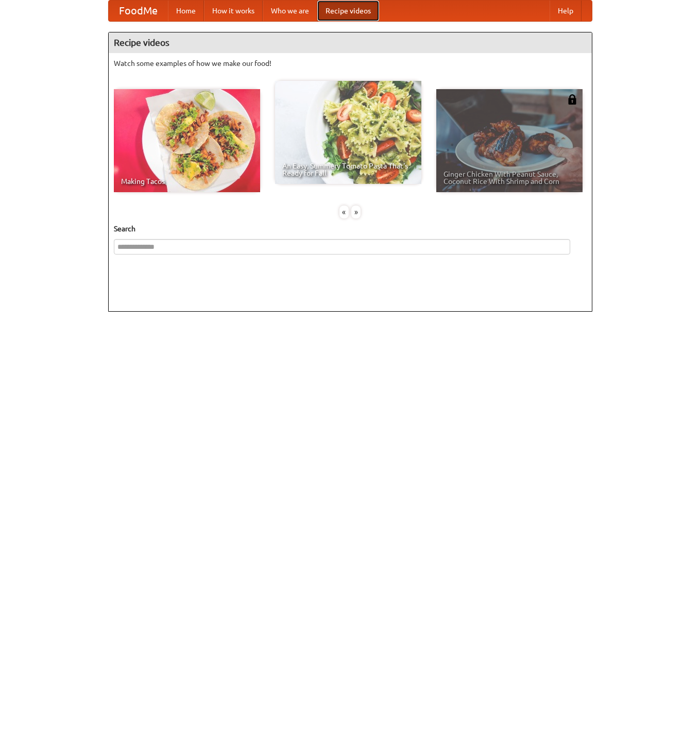 This screenshot has height=729, width=700. Describe the element at coordinates (290, 11) in the screenshot. I see `a: Who we are` at that location.